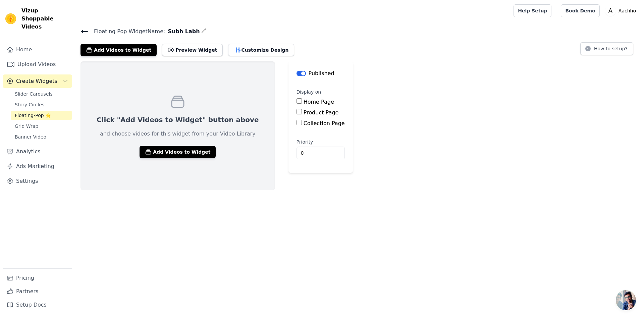 Image resolution: width=644 pixels, height=317 pixels. I want to click on a: Preview Widget, so click(192, 50).